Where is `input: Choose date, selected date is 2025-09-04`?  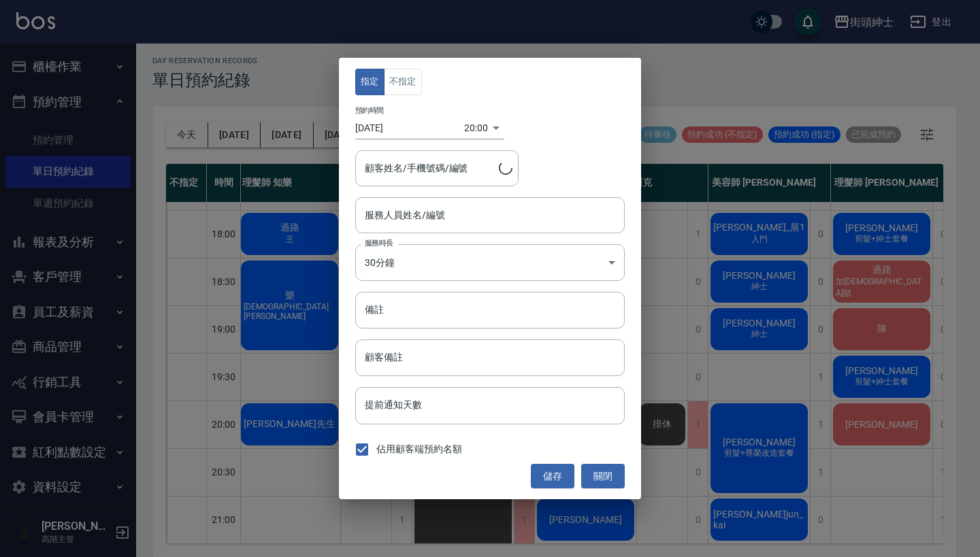 input: Choose date, selected date is 2025-09-04 is located at coordinates (409, 128).